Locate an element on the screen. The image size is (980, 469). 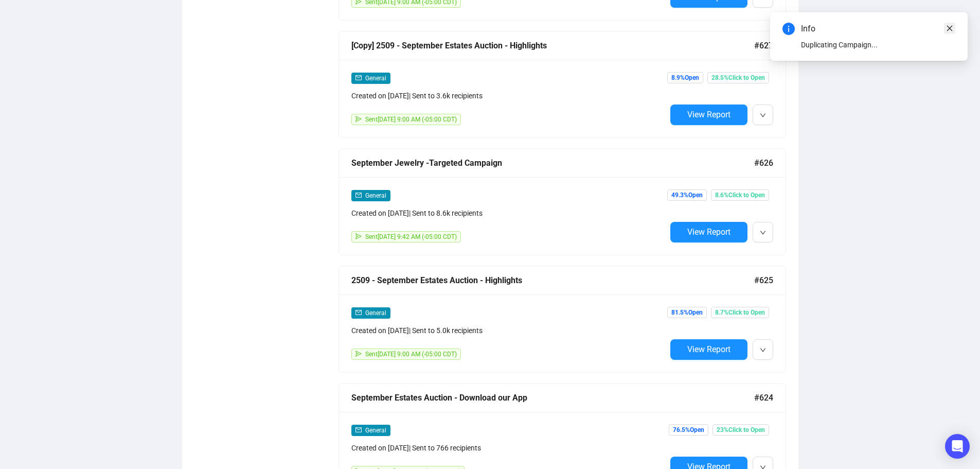
span: 8.6% Click to Open is located at coordinates (740, 195).